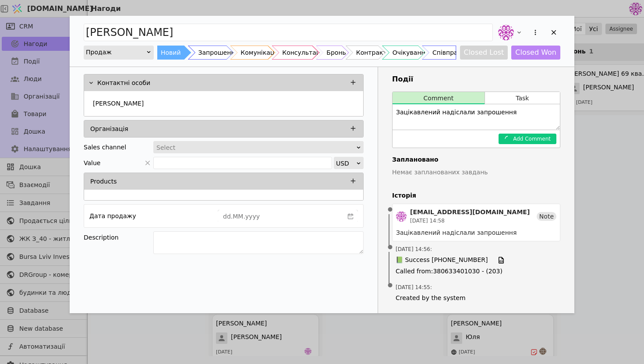 Image resolution: width=644 pixels, height=364 pixels. I want to click on div: Add Opportunity, so click(322, 164).